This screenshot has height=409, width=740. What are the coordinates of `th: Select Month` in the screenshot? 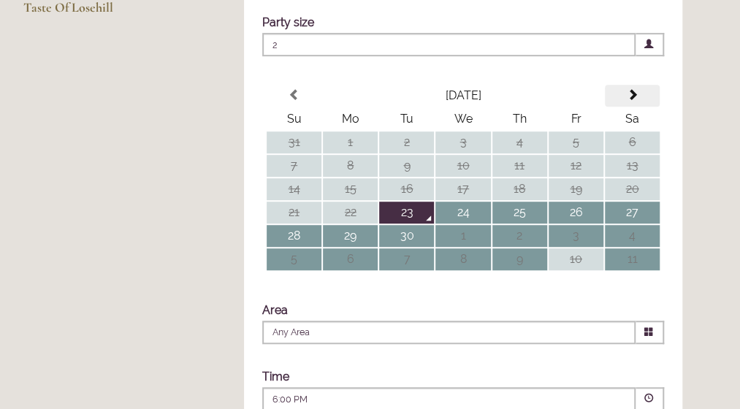 It's located at (463, 96).